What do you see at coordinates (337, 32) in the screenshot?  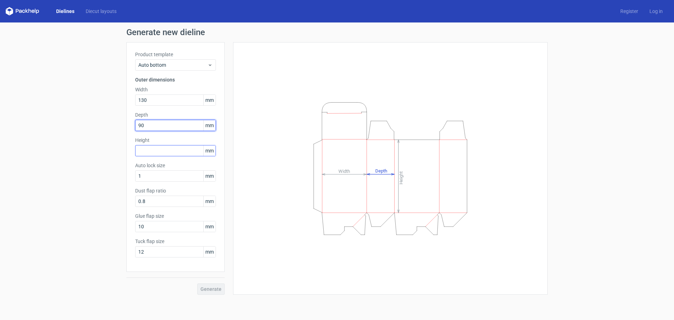 I see `h1: Generate new dieline` at bounding box center [337, 32].